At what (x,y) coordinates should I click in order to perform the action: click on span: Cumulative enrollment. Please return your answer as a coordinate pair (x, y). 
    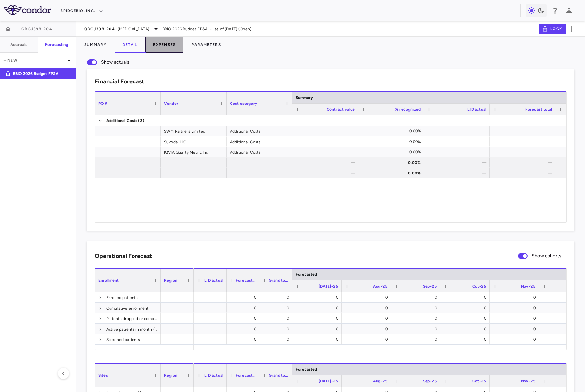
    Looking at the image, I should click on (127, 308).